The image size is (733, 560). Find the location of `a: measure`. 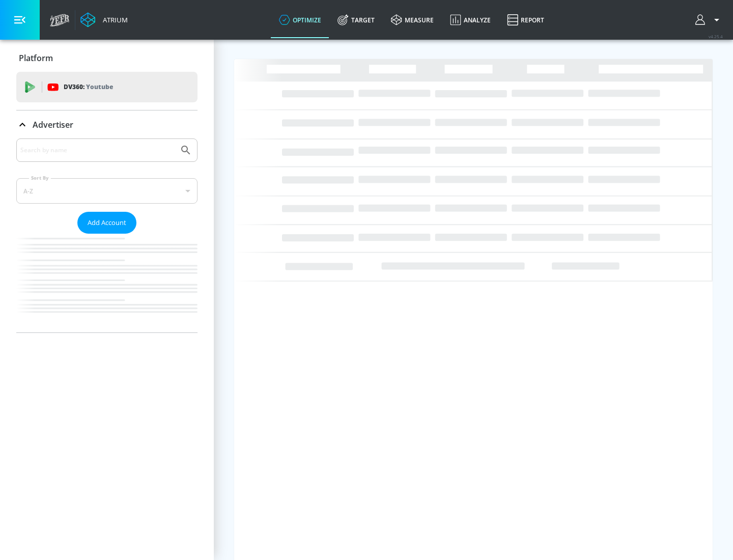

a: measure is located at coordinates (412, 20).